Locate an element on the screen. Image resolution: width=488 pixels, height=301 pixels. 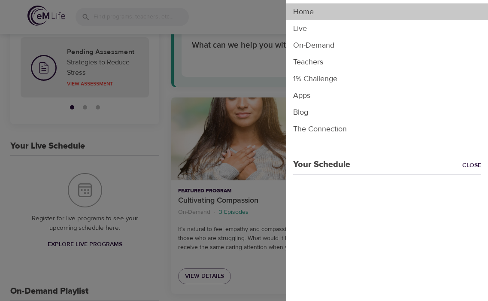
li: 1% Challenge is located at coordinates (387, 78).